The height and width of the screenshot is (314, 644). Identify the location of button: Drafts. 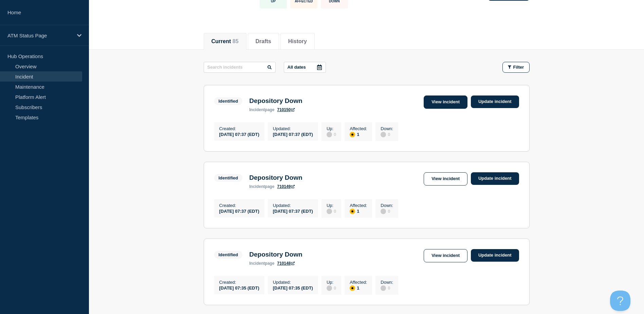
(264, 41).